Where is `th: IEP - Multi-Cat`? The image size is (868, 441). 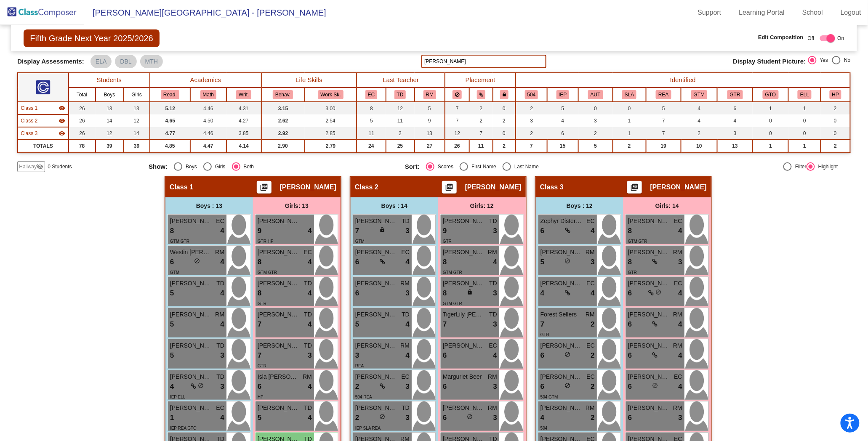
th: IEP - Multi-Cat is located at coordinates (563, 94).